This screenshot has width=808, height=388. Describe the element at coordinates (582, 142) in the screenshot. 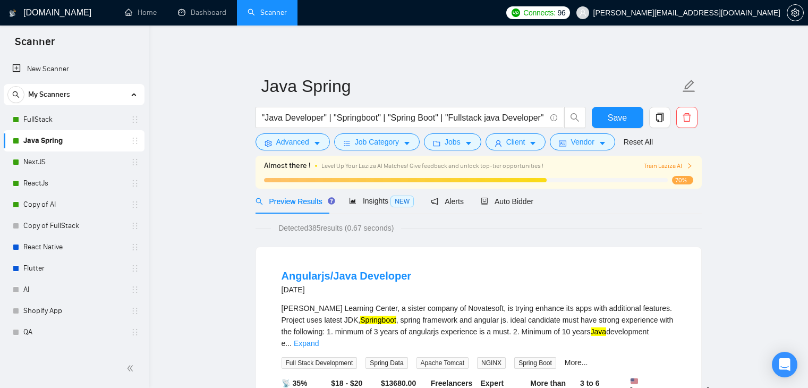

I see `span: Vendor` at that location.